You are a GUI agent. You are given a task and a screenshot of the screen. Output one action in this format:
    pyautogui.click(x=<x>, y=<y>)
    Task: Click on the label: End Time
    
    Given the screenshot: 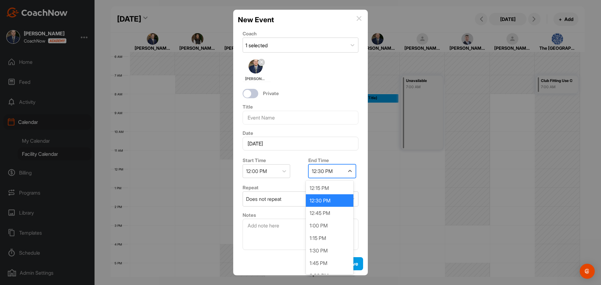 What is the action you would take?
    pyautogui.click(x=319, y=160)
    